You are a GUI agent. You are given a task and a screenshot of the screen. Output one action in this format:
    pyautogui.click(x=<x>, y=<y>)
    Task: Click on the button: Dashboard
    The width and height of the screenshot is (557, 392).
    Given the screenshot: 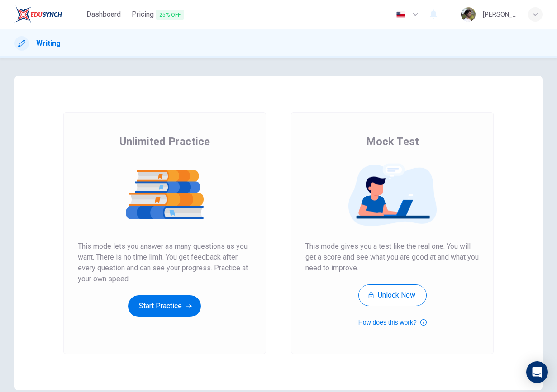 What is the action you would take?
    pyautogui.click(x=103, y=14)
    